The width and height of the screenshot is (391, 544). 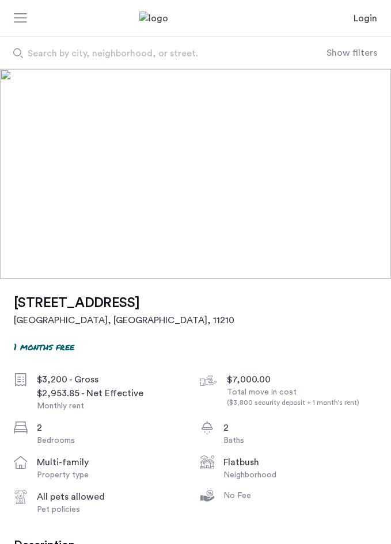 What do you see at coordinates (114, 510) in the screenshot?
I see `div: Pet policies` at bounding box center [114, 510].